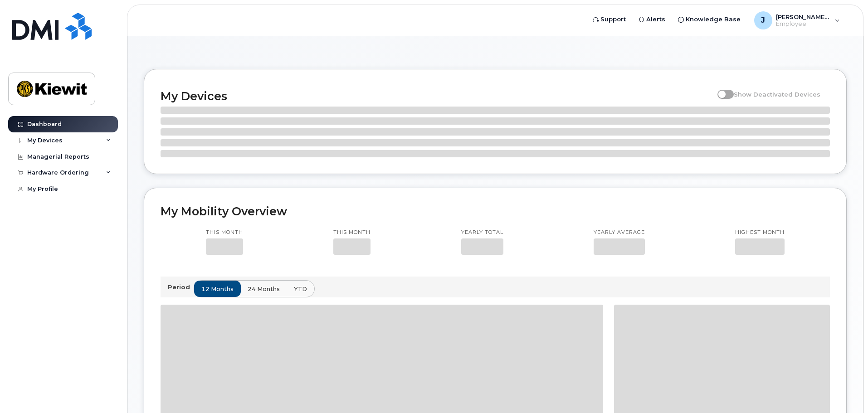  What do you see at coordinates (482, 232) in the screenshot?
I see `p: Yearly total` at bounding box center [482, 232].